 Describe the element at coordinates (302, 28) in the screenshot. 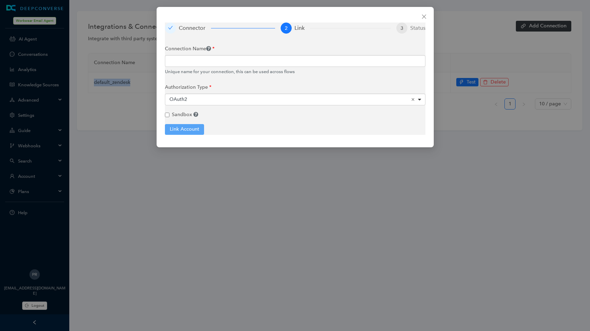

I see `div: Link` at that location.